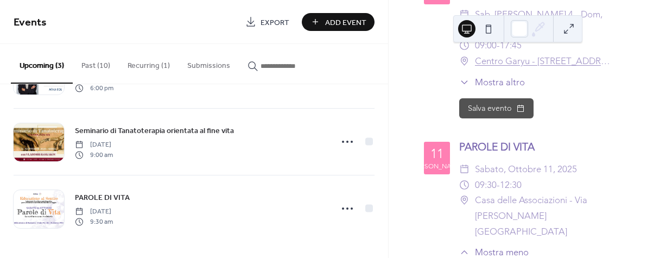 The image size is (647, 258). What do you see at coordinates (486, 184) in the screenshot?
I see `span: 09:30` at bounding box center [486, 184].